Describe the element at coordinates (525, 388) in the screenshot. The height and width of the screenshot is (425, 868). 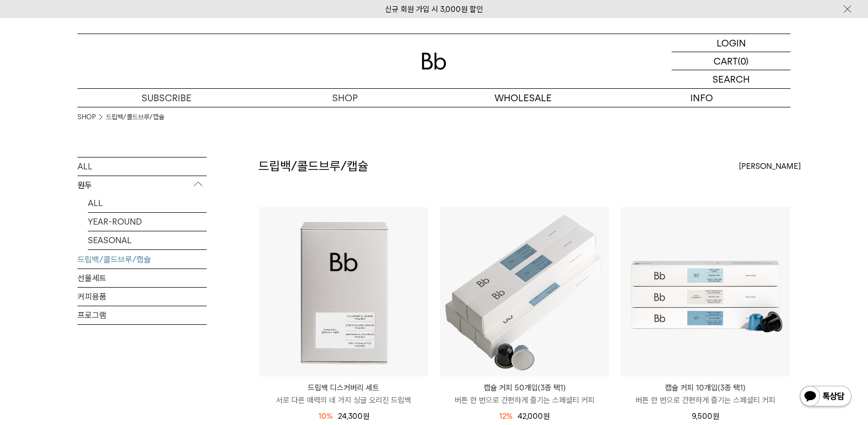
I see `p: 캡슐 커피 50개입(3종 택1)` at that location.